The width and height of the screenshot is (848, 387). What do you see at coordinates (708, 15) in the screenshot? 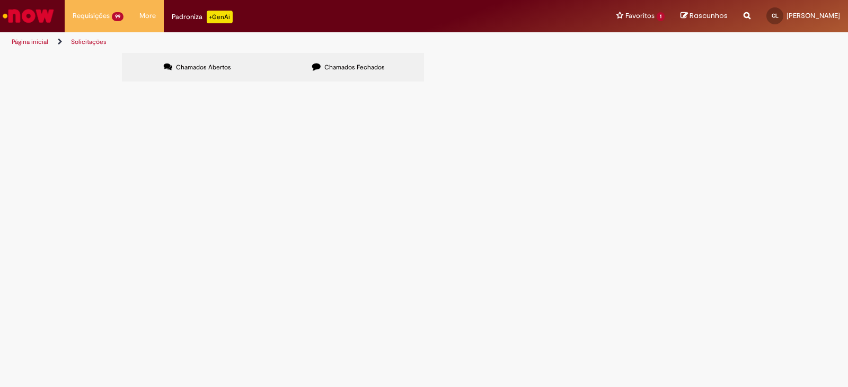
I see `span: Rascunhos` at bounding box center [708, 15].